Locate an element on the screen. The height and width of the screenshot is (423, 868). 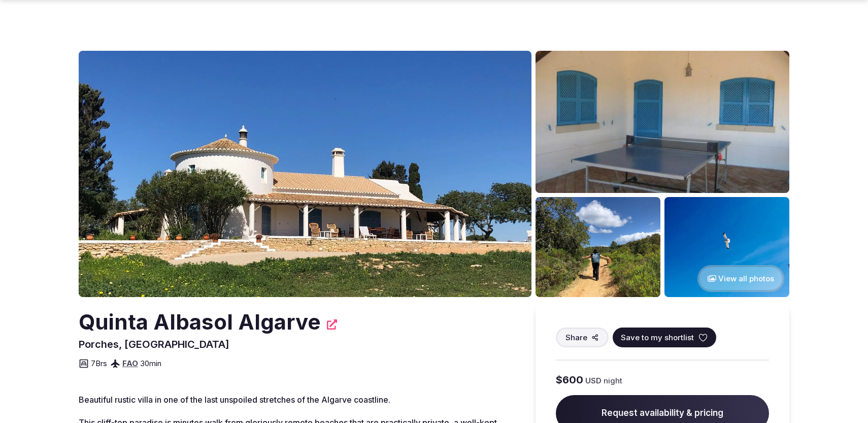
a: FAO is located at coordinates (130, 363).